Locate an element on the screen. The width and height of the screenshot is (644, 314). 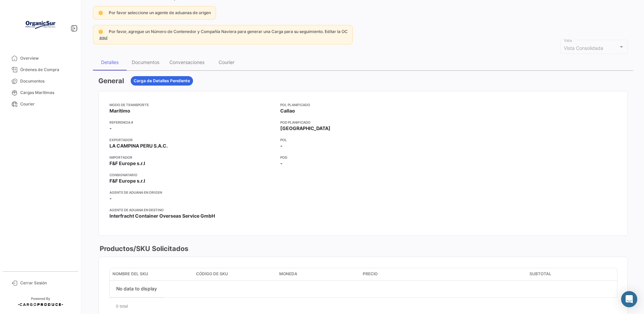
h3: General is located at coordinates (111, 81).